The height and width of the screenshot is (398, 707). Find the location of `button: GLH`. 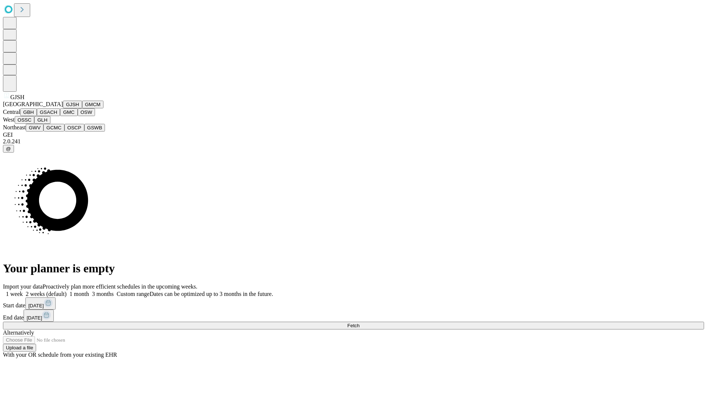

button: GLH is located at coordinates (42, 120).